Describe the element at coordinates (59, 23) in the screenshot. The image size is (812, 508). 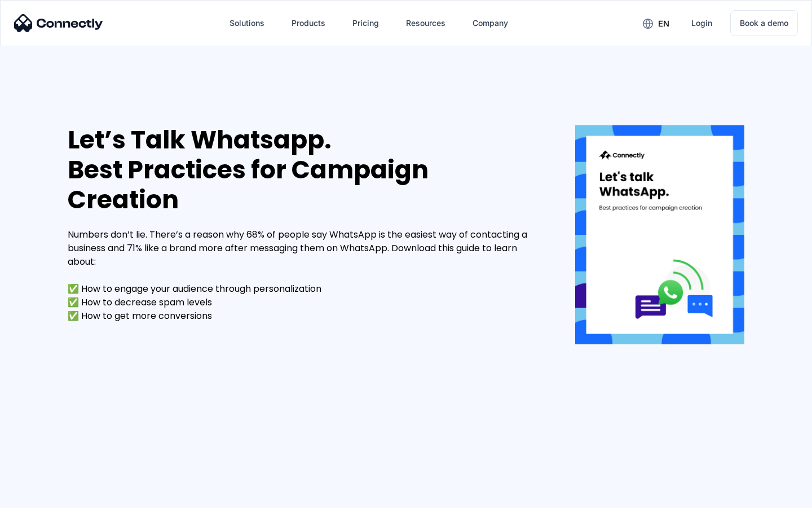
I see `img: Connectly Logo` at that location.